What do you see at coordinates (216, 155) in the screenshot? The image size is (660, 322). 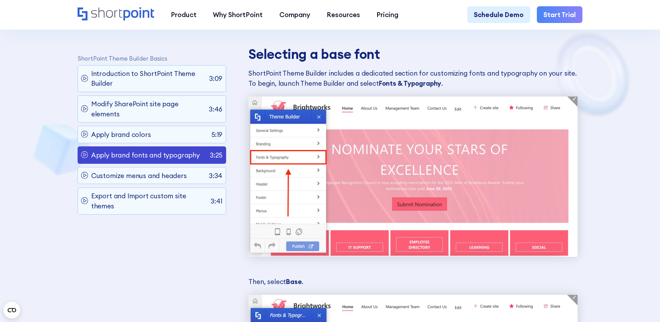 I see `p: 3:25` at bounding box center [216, 155].